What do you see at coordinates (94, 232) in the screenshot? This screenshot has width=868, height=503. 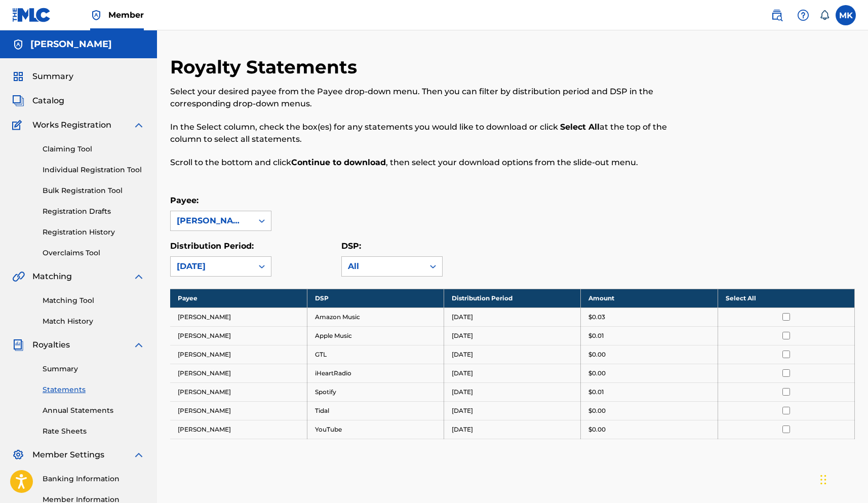 I see `a: Registration History` at bounding box center [94, 232].